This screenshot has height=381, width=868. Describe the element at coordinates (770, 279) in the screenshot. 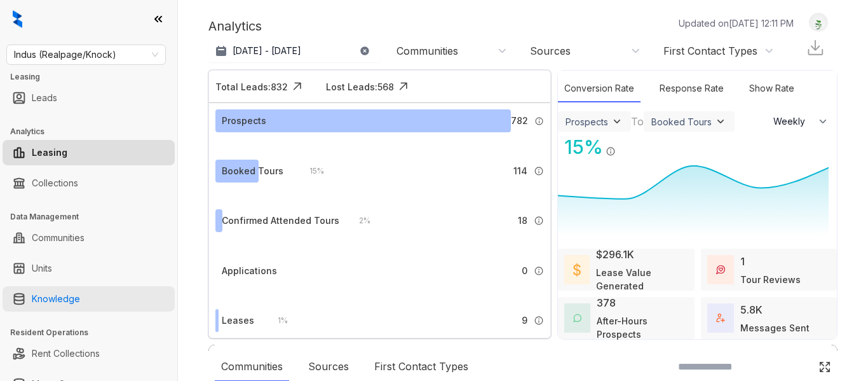

I see `div: Tour Reviews` at that location.